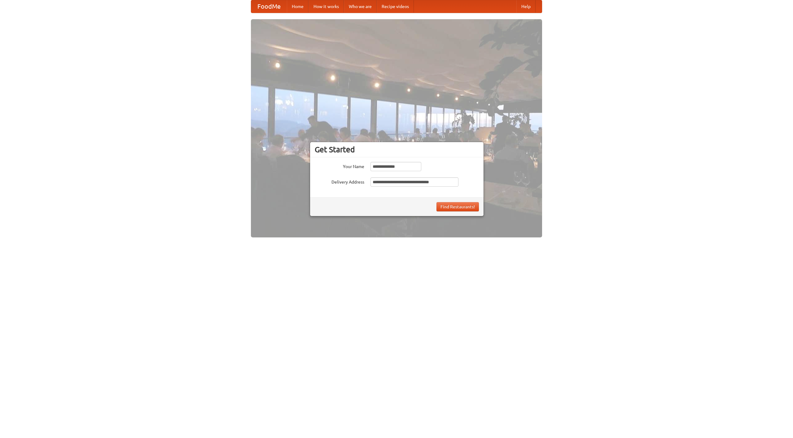  I want to click on label: Delivery Address, so click(340, 181).